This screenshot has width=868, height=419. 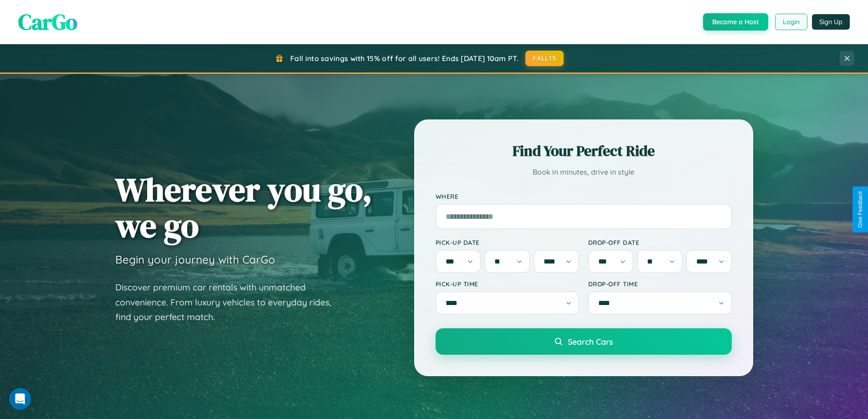 What do you see at coordinates (590, 341) in the screenshot?
I see `span: Search Cars` at bounding box center [590, 341].